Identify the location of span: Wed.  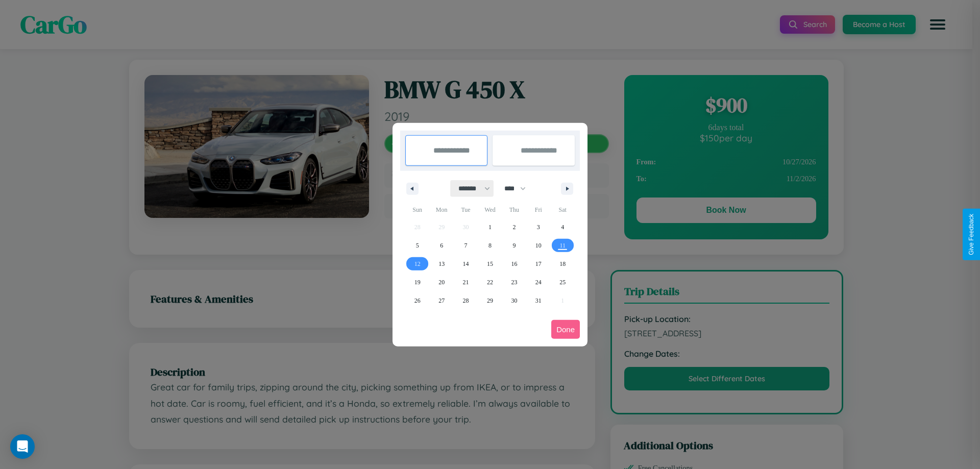
(490, 209).